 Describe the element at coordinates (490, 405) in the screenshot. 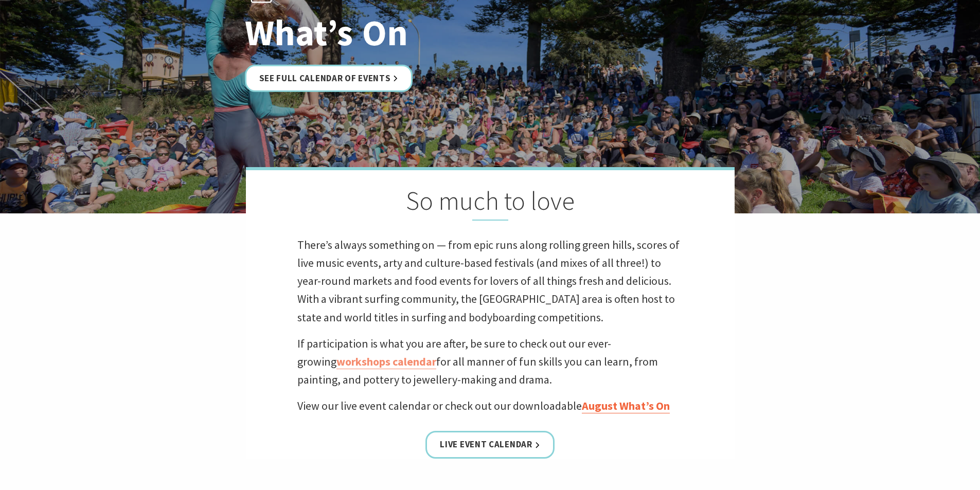

I see `p: View our live event calendar or check out our downloadable` at that location.